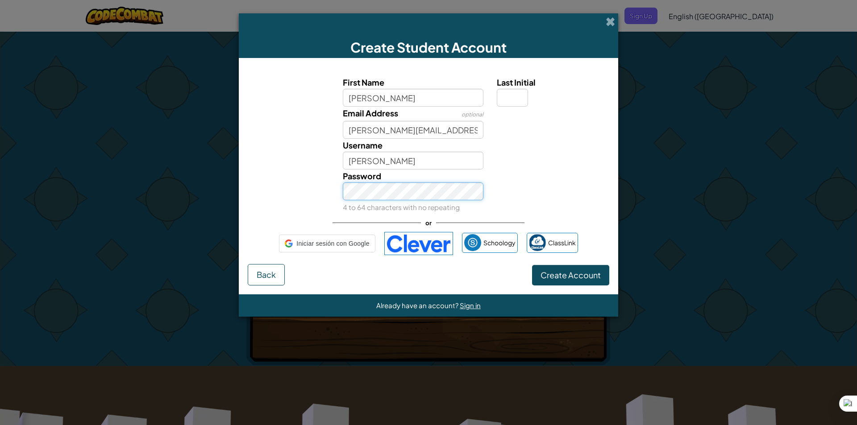 The height and width of the screenshot is (425, 857). Describe the element at coordinates (266, 275) in the screenshot. I see `button: Back` at that location.